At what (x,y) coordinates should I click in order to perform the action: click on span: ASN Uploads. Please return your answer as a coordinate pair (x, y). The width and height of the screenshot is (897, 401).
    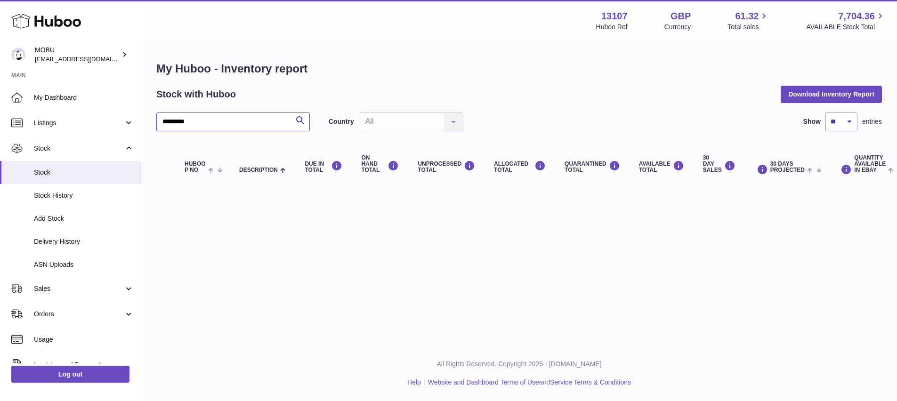
    Looking at the image, I should click on (84, 265).